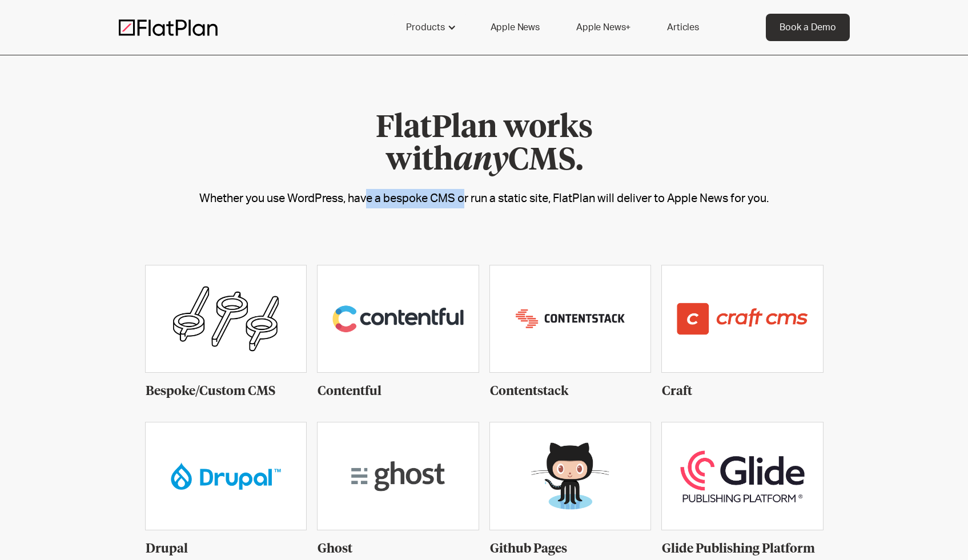 This screenshot has height=560, width=968. Describe the element at coordinates (398, 397) in the screenshot. I see `div: Contentful` at that location.